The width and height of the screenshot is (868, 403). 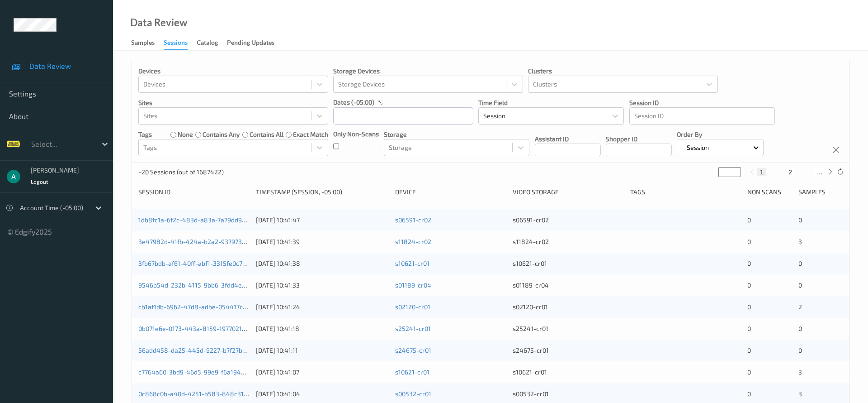 I want to click on a: Pending Updates, so click(x=255, y=43).